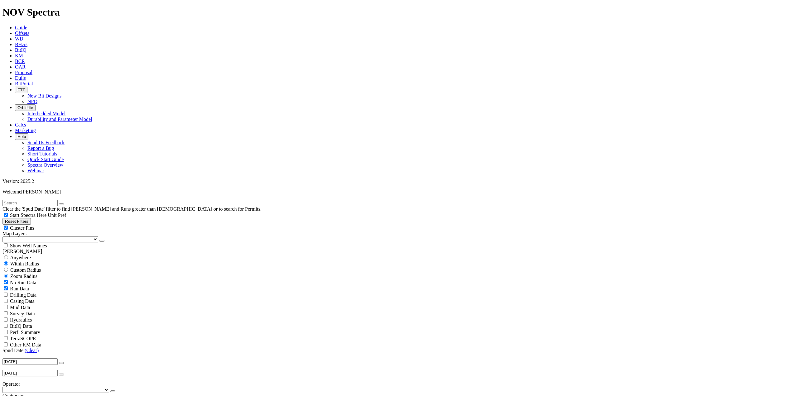  What do you see at coordinates (20, 78) in the screenshot?
I see `span: Dulls` at bounding box center [20, 78].